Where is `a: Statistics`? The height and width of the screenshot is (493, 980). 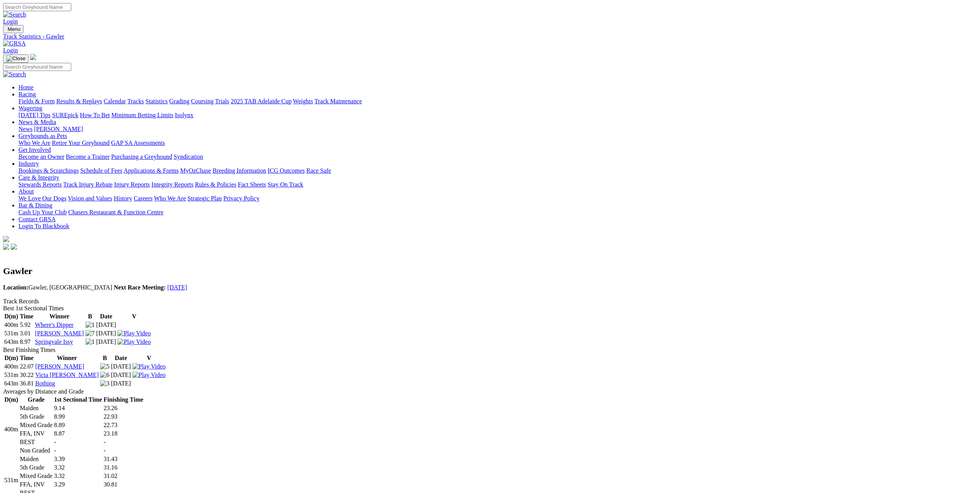 a: Statistics is located at coordinates (157, 101).